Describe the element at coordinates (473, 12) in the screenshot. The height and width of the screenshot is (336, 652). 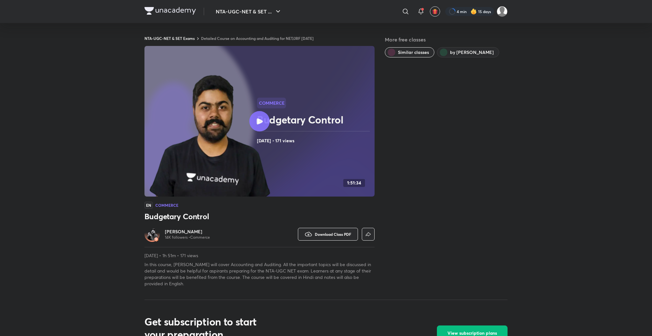
I see `img: streak` at that location.